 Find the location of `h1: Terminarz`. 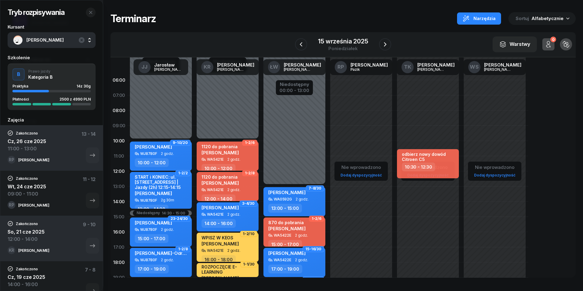

h1: Terminarz is located at coordinates (133, 19).